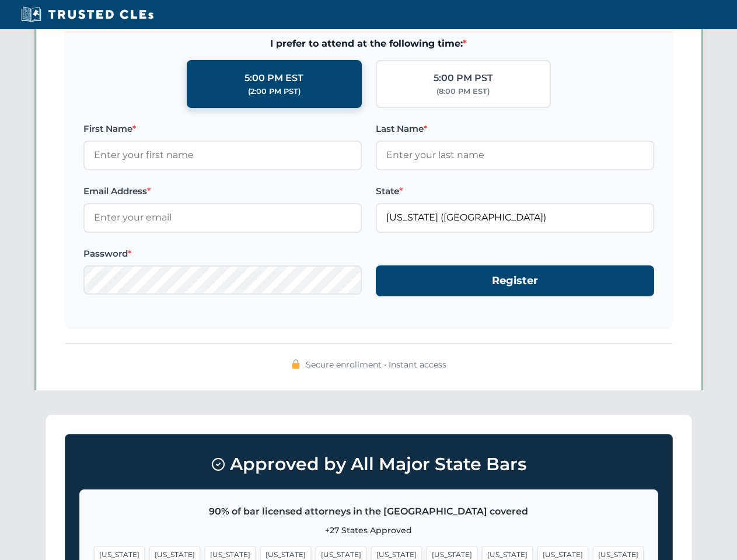 The image size is (737, 560). I want to click on h3: Approved by All Major State Bars, so click(369, 465).